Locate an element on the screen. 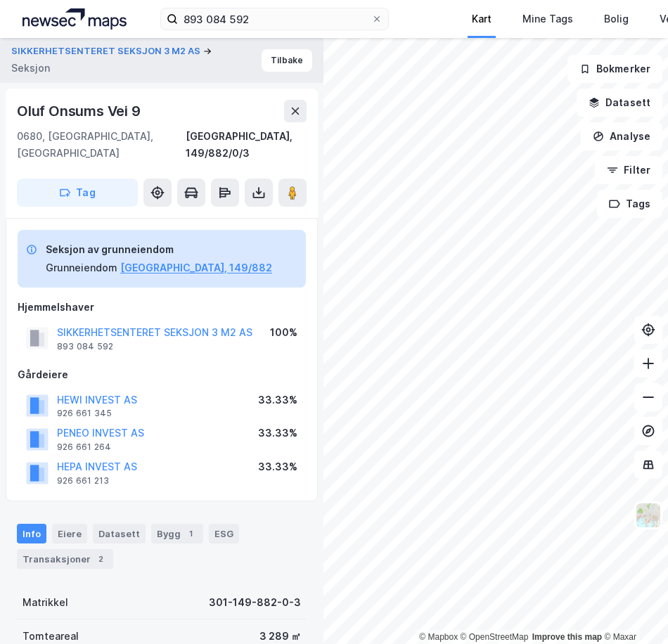 The image size is (668, 644). img: logo.a4113a55bc3d86da70a041830d287a7e.svg is located at coordinates (75, 19).